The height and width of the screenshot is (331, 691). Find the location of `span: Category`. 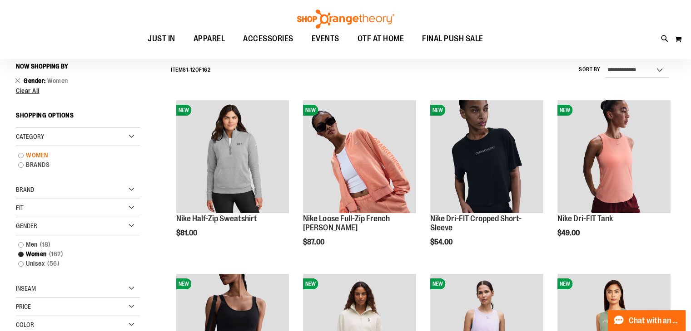

span: Category is located at coordinates (30, 137).